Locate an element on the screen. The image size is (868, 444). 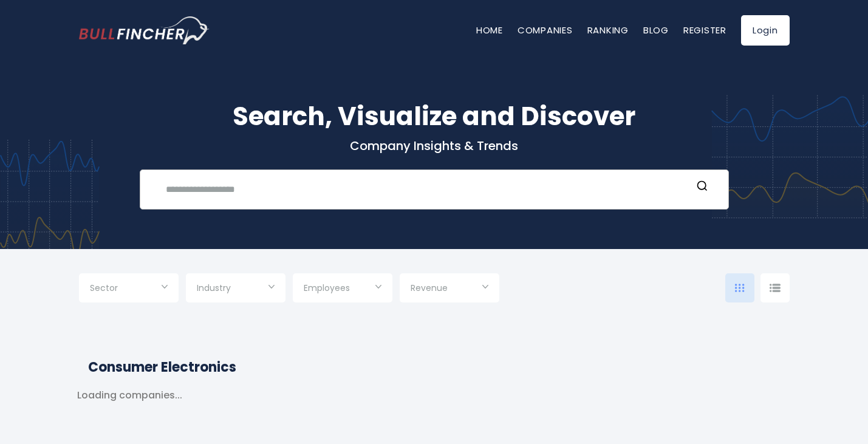
a: Go to homepage is located at coordinates (144, 31).